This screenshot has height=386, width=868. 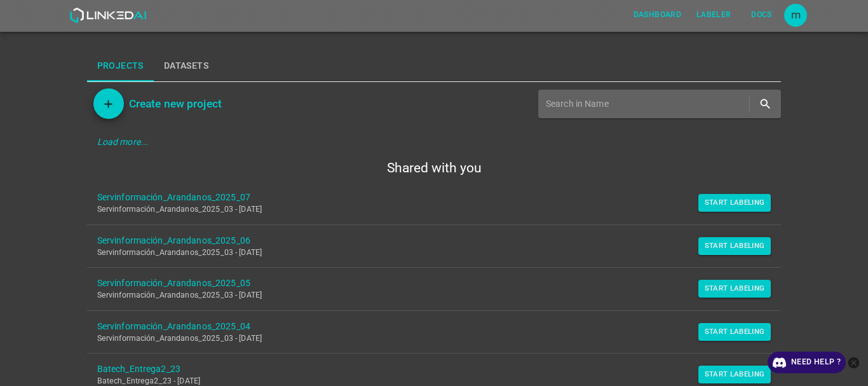 I want to click on div: Load more..., so click(x=434, y=142).